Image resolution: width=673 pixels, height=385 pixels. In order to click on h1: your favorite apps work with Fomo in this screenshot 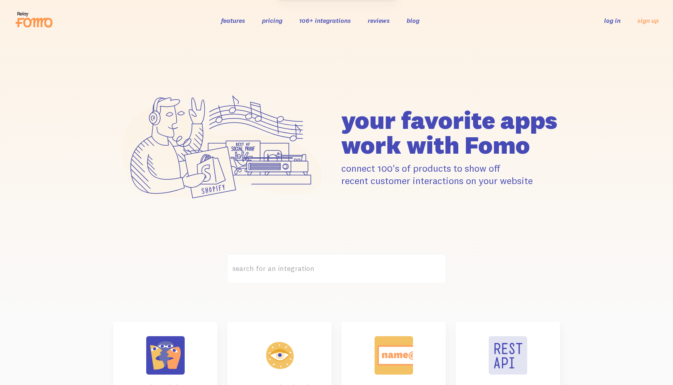, I will do `click(451, 133)`.